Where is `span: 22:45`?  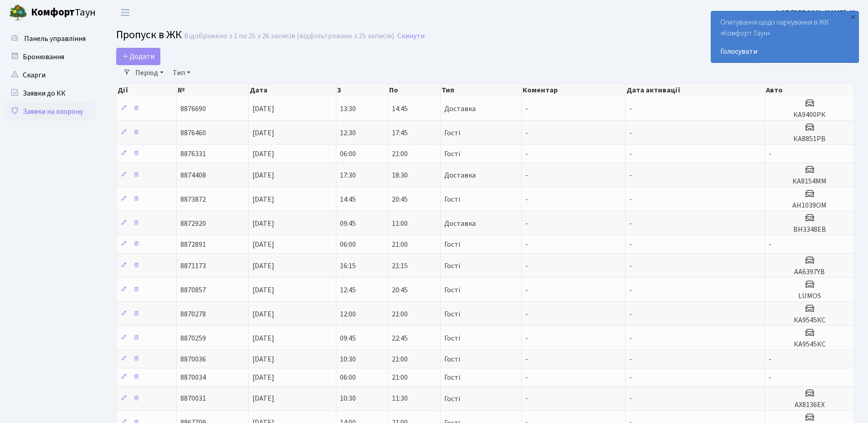
span: 22:45 is located at coordinates (400, 339).